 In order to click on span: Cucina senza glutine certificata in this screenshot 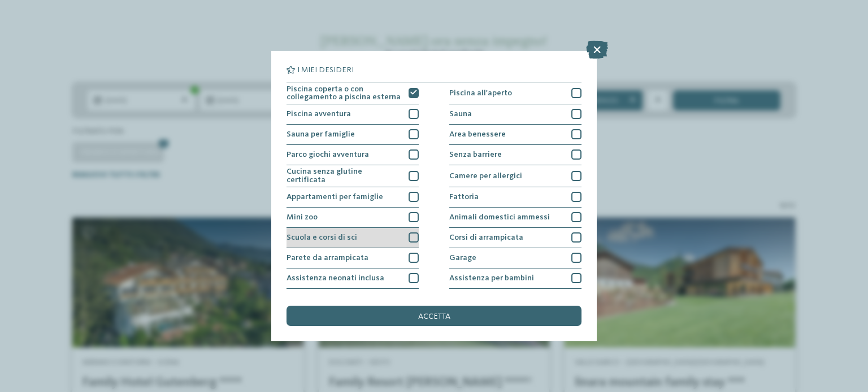, I will do `click(344, 176)`.